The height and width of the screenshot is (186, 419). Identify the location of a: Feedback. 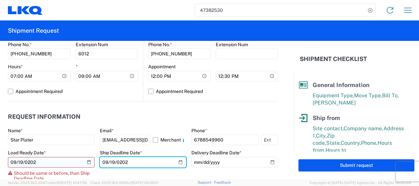
(222, 182).